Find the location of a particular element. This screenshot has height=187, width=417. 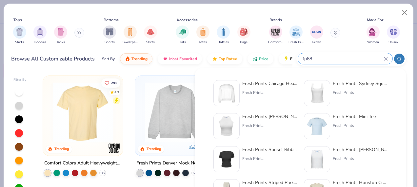

img: 94a2aa95-cd2b-4983-969b-ecd512716e9a is located at coordinates (317, 93).